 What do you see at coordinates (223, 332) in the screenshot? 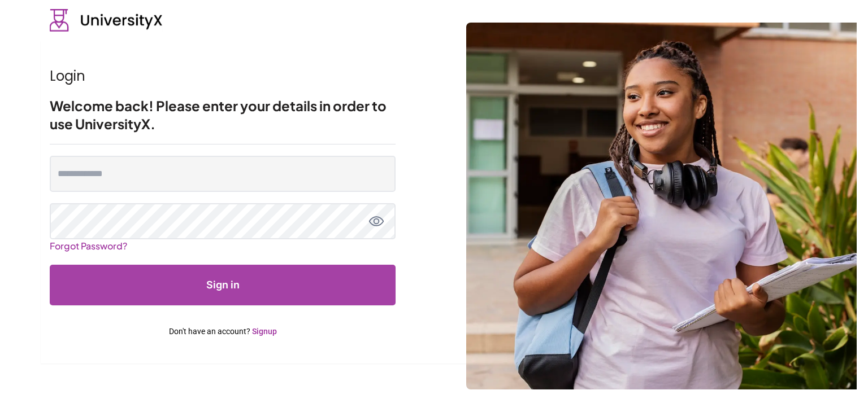
I see `p: Don't have an account?` at bounding box center [223, 332].